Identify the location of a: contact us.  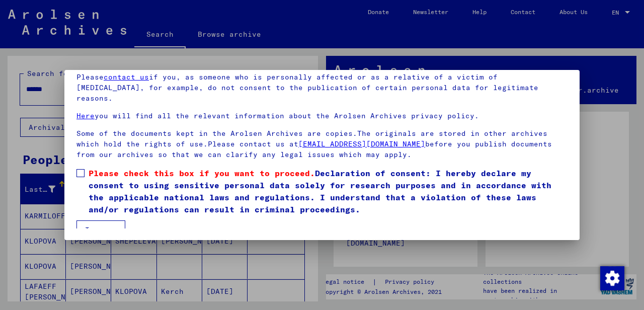
(127, 77).